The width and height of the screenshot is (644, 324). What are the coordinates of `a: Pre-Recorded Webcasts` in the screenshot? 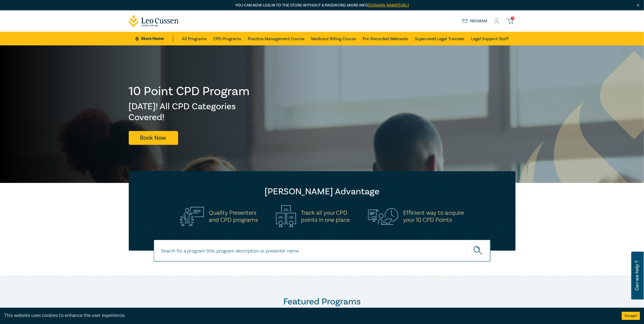 It's located at (385, 39).